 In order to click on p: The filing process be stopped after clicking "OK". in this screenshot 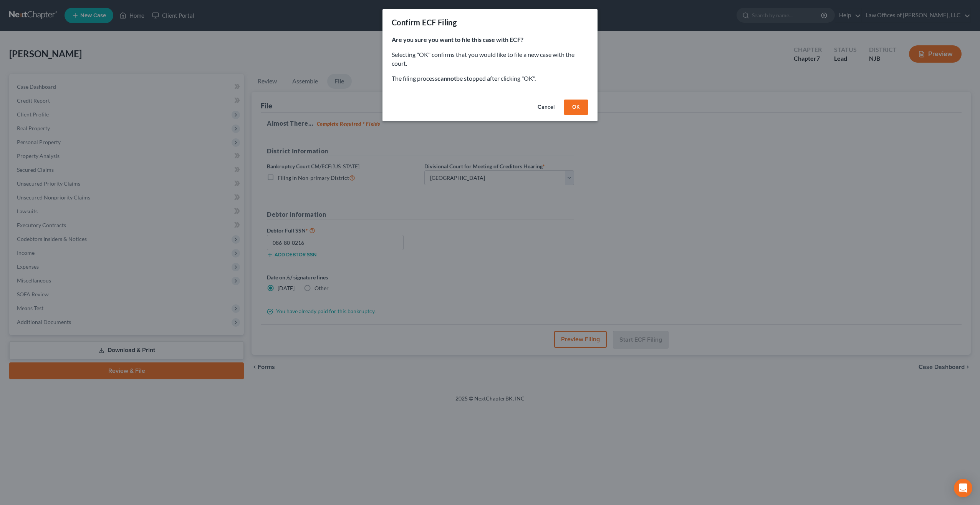, I will do `click(490, 78)`.